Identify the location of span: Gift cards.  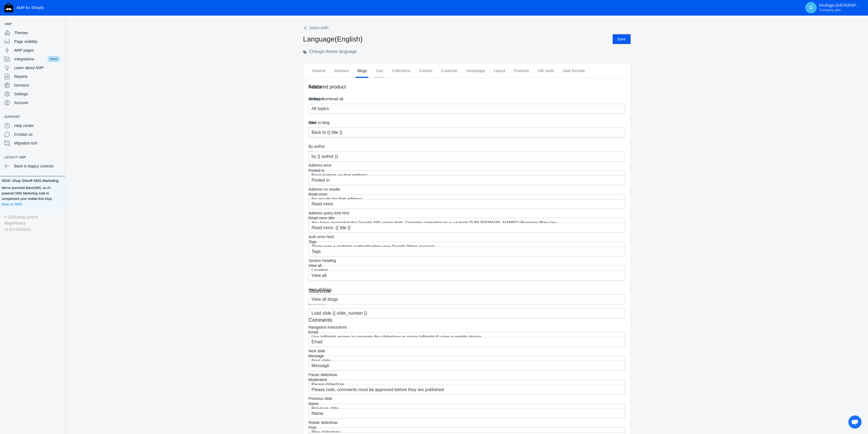
(546, 71).